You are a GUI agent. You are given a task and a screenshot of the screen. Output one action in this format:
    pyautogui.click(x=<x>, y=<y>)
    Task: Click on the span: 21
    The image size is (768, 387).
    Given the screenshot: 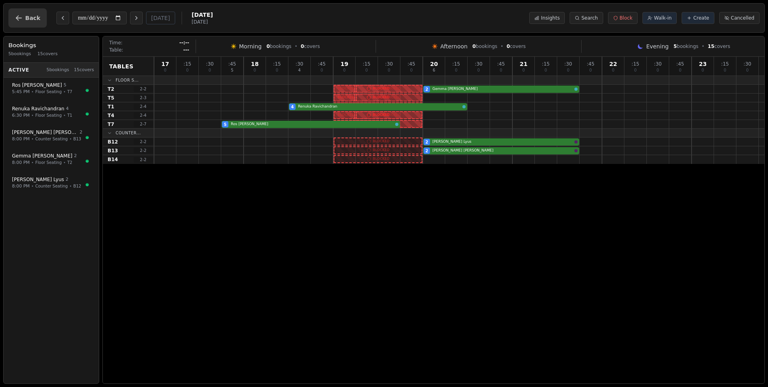 What is the action you would take?
    pyautogui.click(x=523, y=64)
    